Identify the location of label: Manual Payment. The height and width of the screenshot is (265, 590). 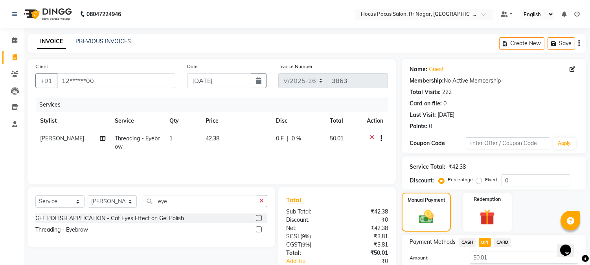
(427, 200).